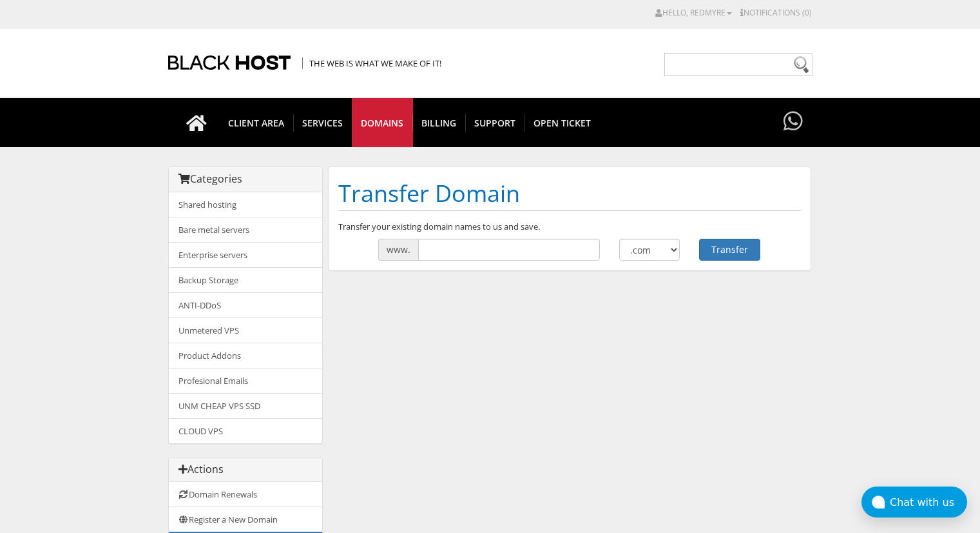 Image resolution: width=980 pixels, height=533 pixels. I want to click on button: Transfer, so click(729, 250).